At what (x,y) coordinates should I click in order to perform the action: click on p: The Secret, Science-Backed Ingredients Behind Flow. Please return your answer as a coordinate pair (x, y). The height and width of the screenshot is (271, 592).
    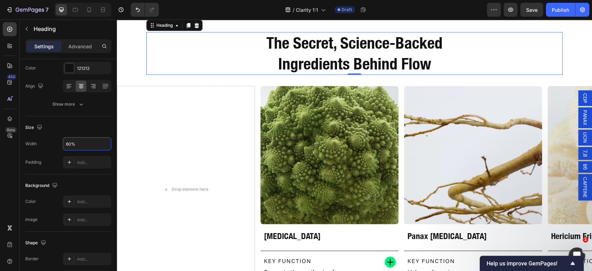
    Looking at the image, I should click on (238, 34).